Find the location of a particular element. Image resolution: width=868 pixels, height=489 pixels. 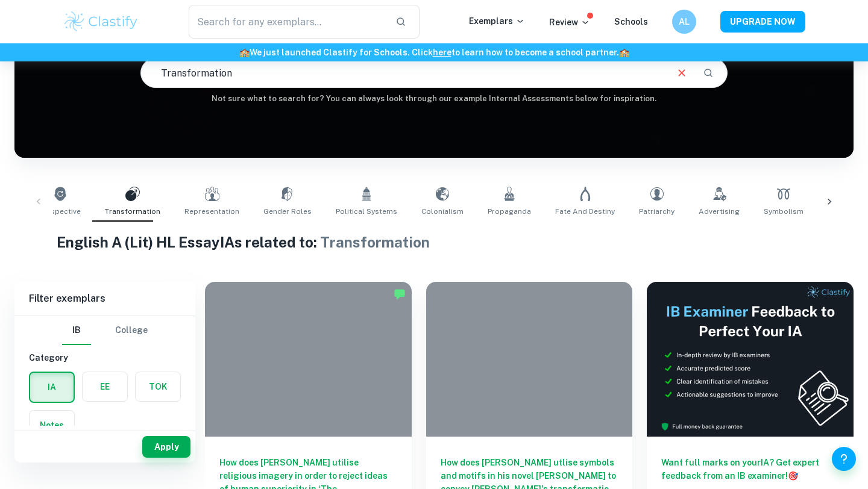

a: Clastify logo is located at coordinates (101, 21).